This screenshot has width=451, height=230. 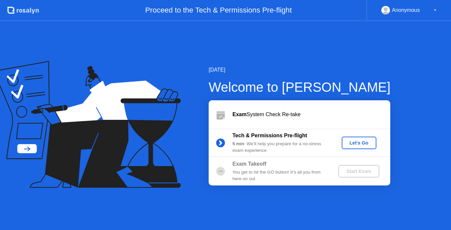 What do you see at coordinates (406, 10) in the screenshot?
I see `div: Anonymous` at bounding box center [406, 10].